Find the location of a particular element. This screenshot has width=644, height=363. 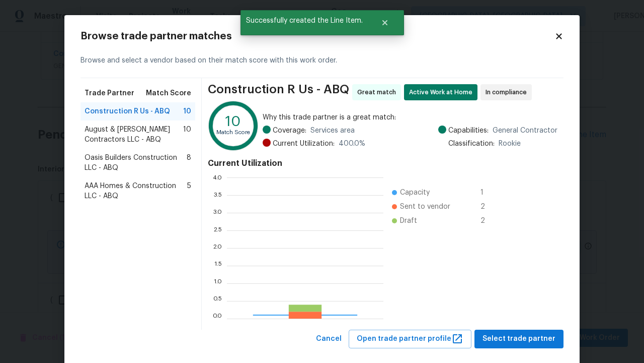

span: Coverage: is located at coordinates (290, 130).